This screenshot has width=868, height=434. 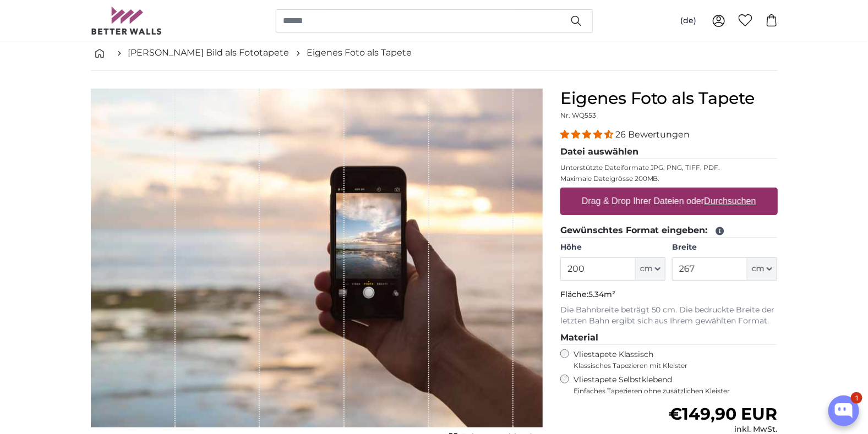 I want to click on span: 5.34m², so click(x=601, y=294).